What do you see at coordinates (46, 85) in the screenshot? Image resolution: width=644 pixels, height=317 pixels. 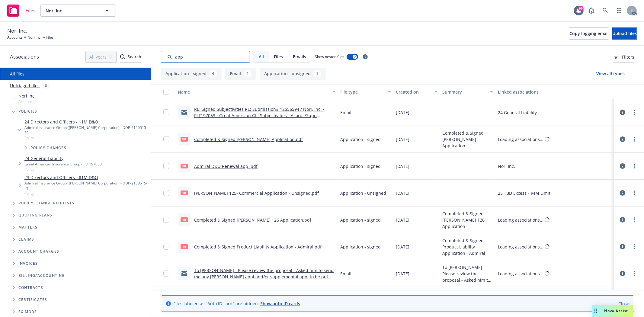 I see `div: 0` at bounding box center [46, 85].